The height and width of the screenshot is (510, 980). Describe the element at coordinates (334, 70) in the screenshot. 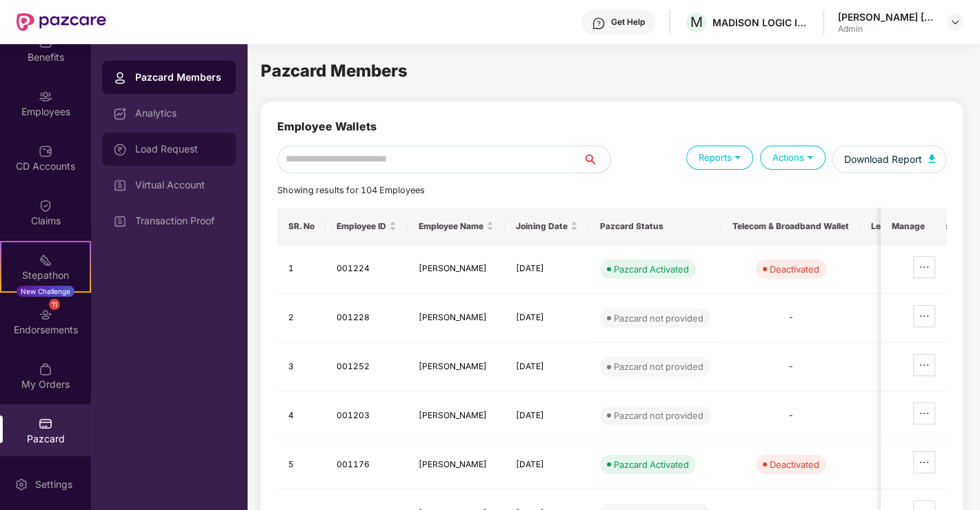

I see `span: Pazcard Members` at that location.